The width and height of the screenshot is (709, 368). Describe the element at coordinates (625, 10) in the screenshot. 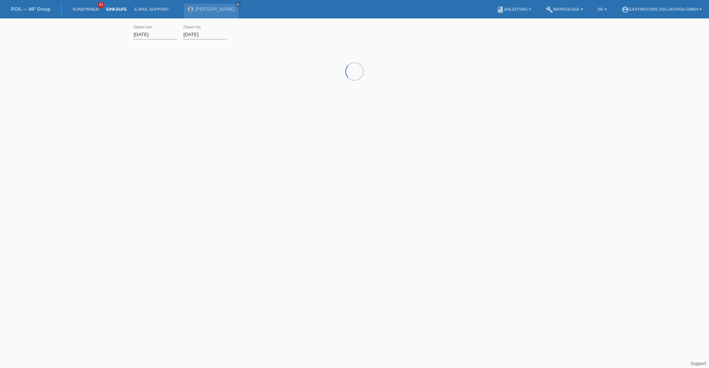

I see `i: account_circle` at that location.